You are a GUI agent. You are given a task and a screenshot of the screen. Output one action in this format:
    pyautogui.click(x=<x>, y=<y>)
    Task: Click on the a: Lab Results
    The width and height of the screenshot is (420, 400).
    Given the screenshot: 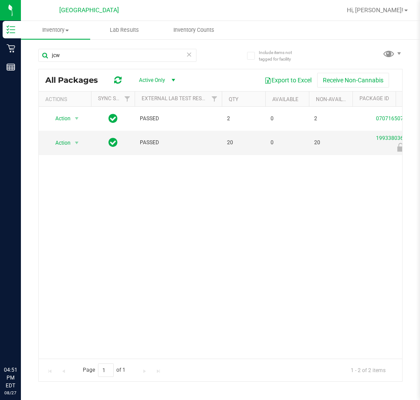 What is the action you would take?
    pyautogui.click(x=125, y=30)
    